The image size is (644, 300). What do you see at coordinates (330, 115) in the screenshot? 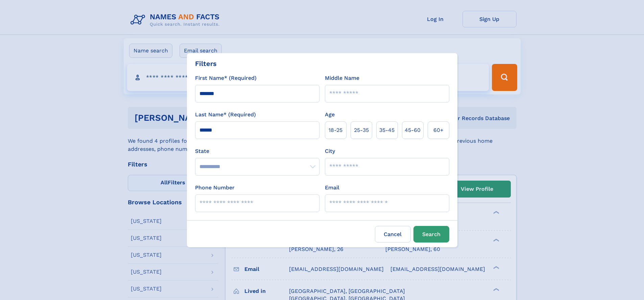
I see `label: Age` at bounding box center [330, 115].